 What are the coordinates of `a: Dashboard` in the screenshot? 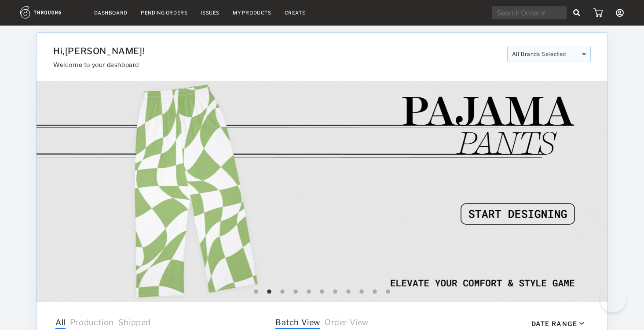 It's located at (111, 13).